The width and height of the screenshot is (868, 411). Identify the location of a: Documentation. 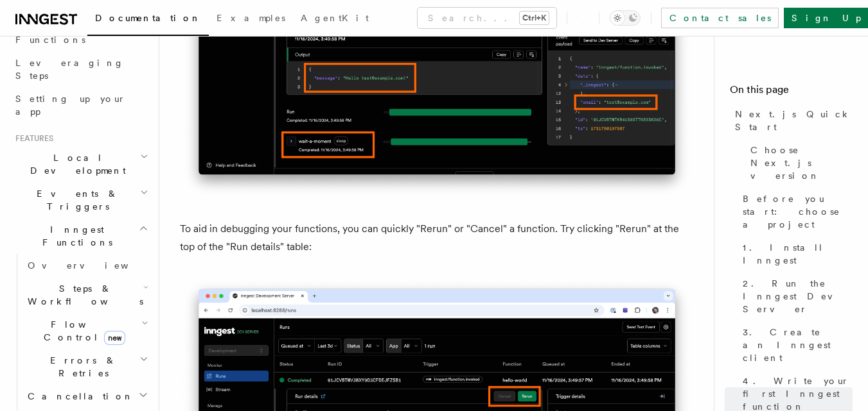
(148, 20).